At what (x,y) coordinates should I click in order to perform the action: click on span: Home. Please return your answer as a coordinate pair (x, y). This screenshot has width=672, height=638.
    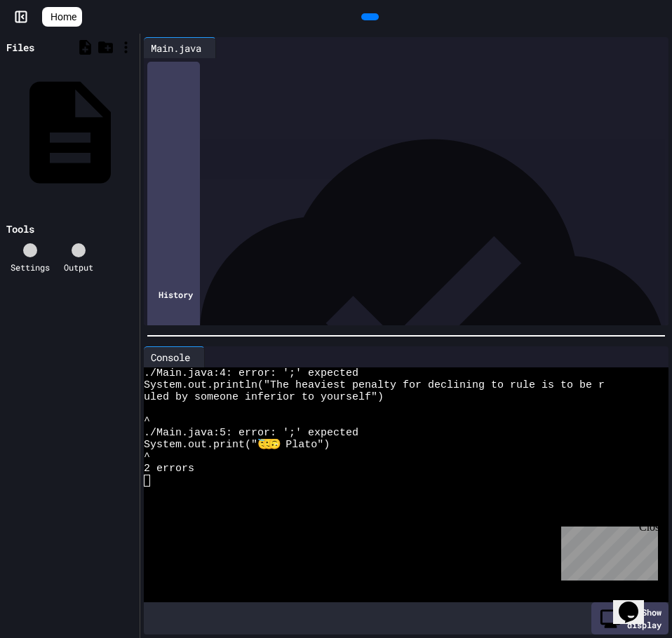
    Looking at the image, I should click on (63, 17).